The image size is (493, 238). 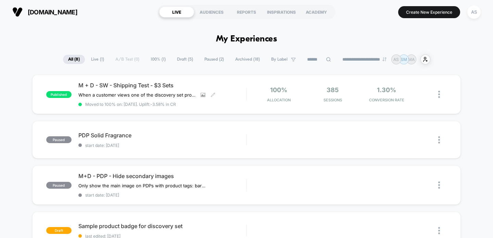 I want to click on span: 385, so click(x=332, y=90).